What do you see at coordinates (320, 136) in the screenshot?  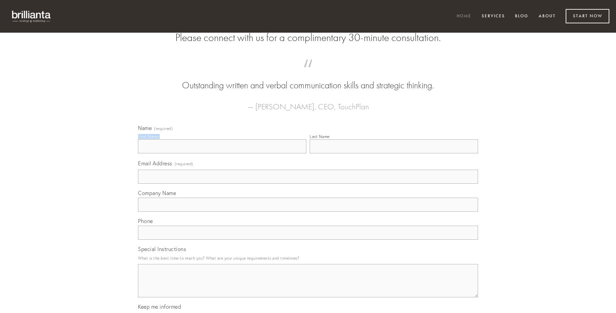 I see `div: Last Name` at bounding box center [320, 136].